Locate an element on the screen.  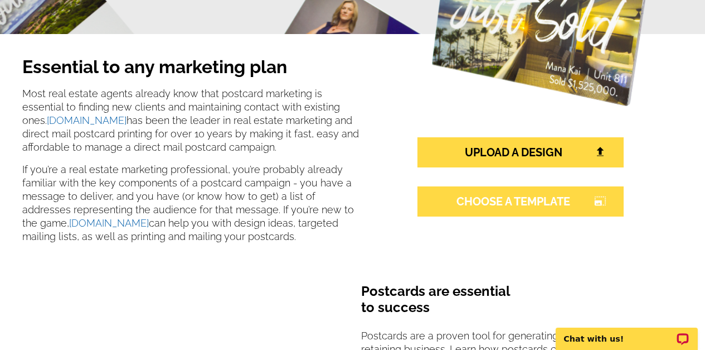
p: If you’re a real estate marketing professional, you’re probably already familiar with the key com... is located at coordinates (194, 203).